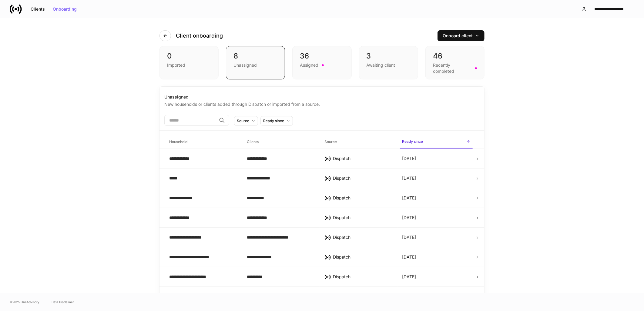 The image size is (644, 311). What do you see at coordinates (389, 56) in the screenshot?
I see `div: 3` at bounding box center [389, 56].